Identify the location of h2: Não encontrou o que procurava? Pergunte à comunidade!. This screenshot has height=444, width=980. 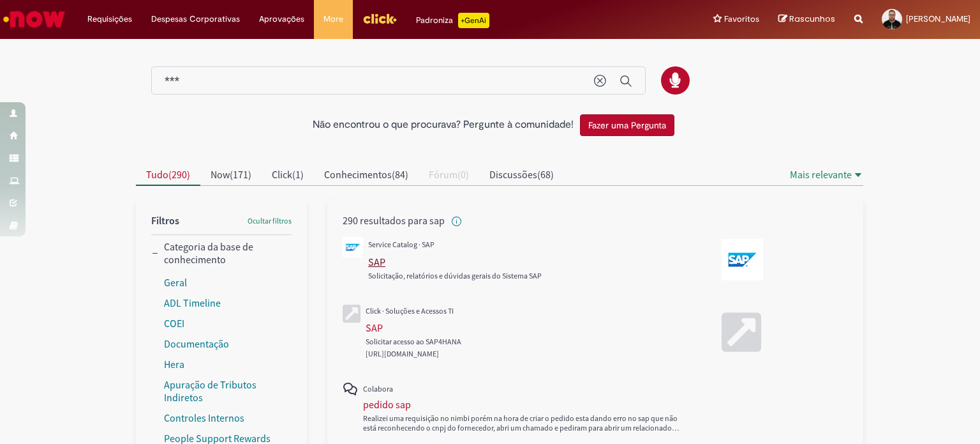
(443, 125).